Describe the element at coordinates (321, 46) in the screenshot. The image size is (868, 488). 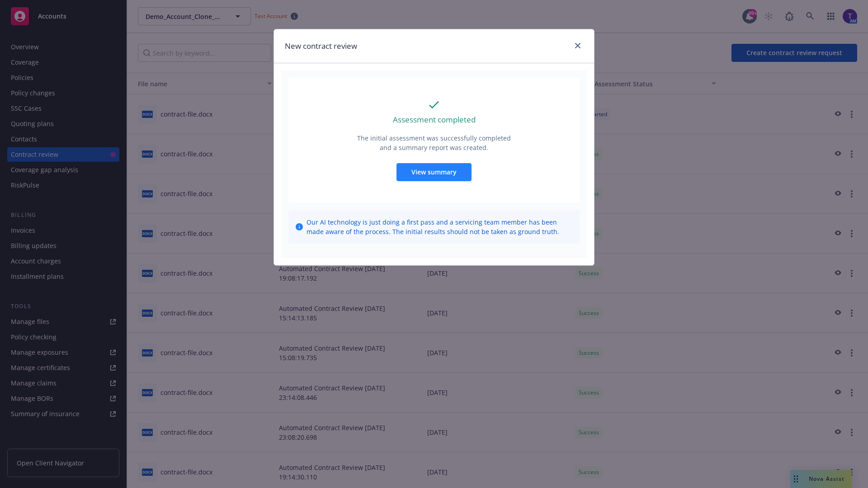
I see `h1: New contract review` at that location.